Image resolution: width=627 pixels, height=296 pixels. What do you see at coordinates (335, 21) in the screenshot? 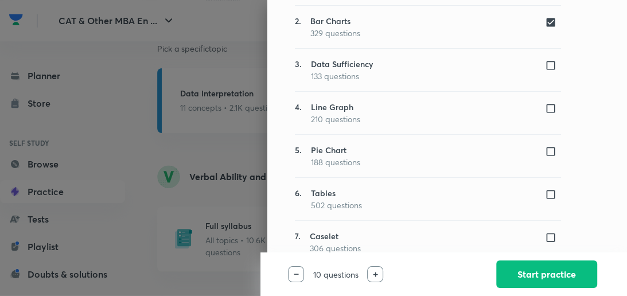
I see `h5: Bar Charts` at bounding box center [335, 21].